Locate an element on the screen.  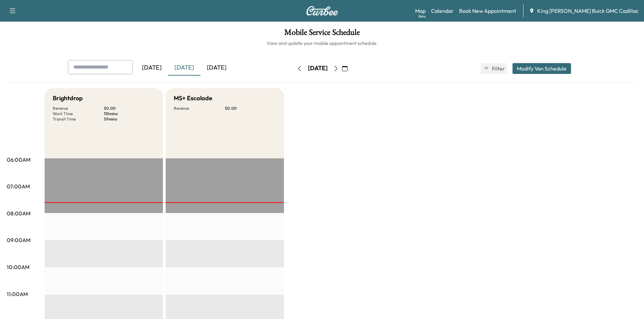
h6: View and update your mobile appointment schedule. is located at coordinates (322, 43).